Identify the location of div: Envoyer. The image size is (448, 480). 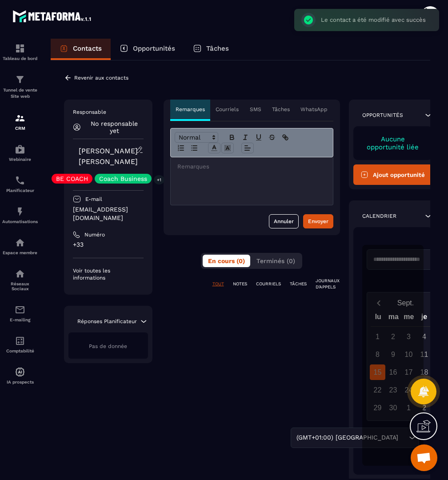
(318, 221).